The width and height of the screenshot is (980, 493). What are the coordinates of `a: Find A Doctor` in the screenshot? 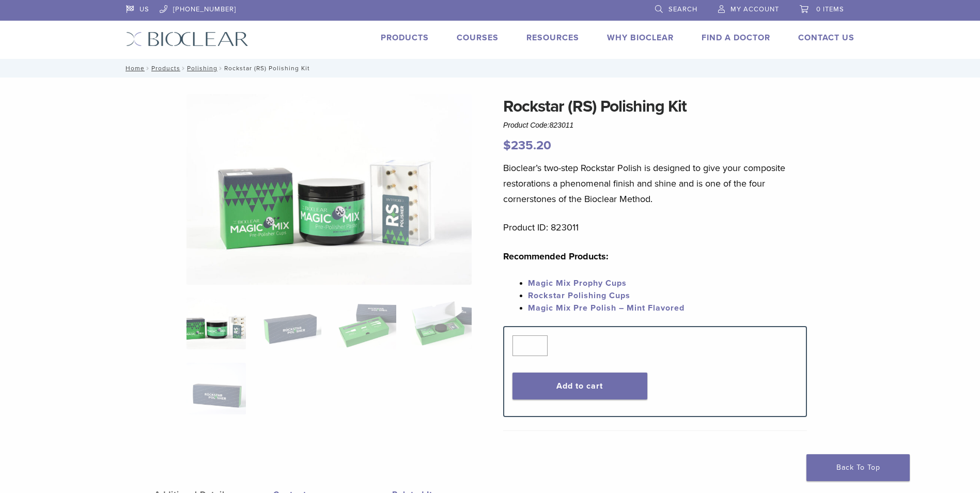 It's located at (736, 38).